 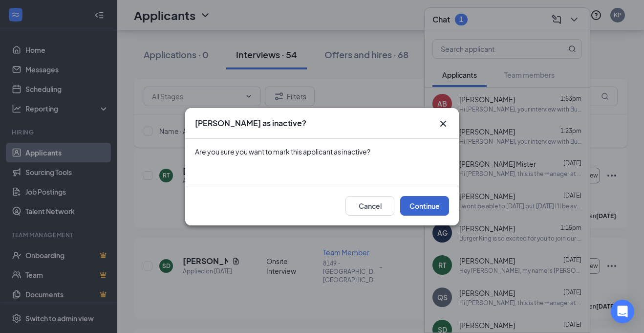 What do you see at coordinates (443, 124) in the screenshot?
I see `svg: Cross` at bounding box center [443, 124].